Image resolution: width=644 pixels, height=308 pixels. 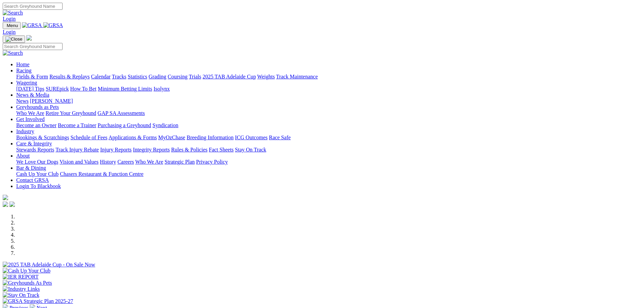 What do you see at coordinates (22, 289) in the screenshot?
I see `img: Industry Links` at bounding box center [22, 289].